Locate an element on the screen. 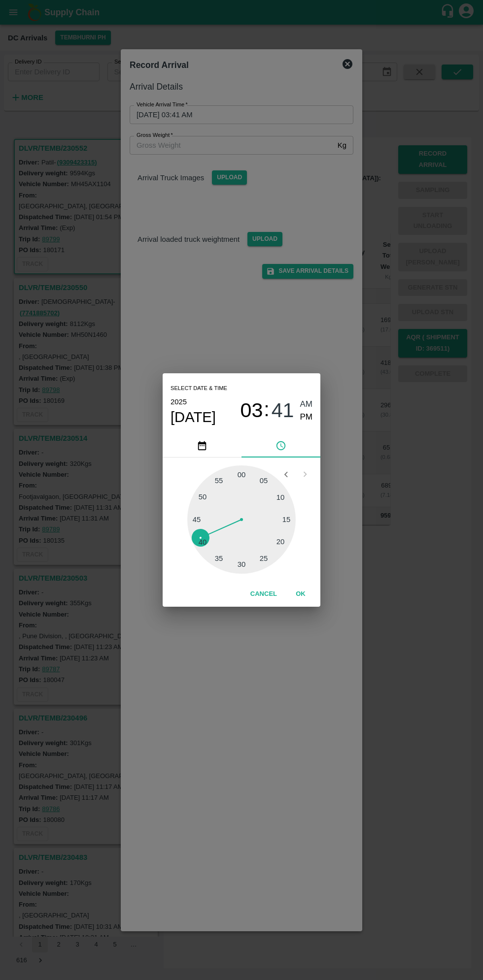  button: 41 is located at coordinates (283, 411).